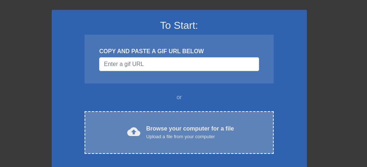 The width and height of the screenshot is (367, 167). Describe the element at coordinates (190, 132) in the screenshot. I see `div: Browse your computer for a file` at that location.